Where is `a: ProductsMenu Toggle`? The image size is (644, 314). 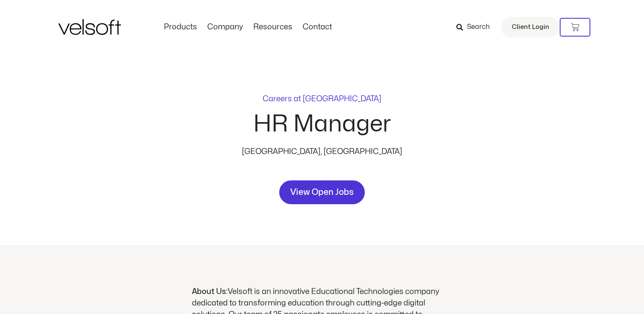
a: ProductsMenu Toggle is located at coordinates (180, 27).